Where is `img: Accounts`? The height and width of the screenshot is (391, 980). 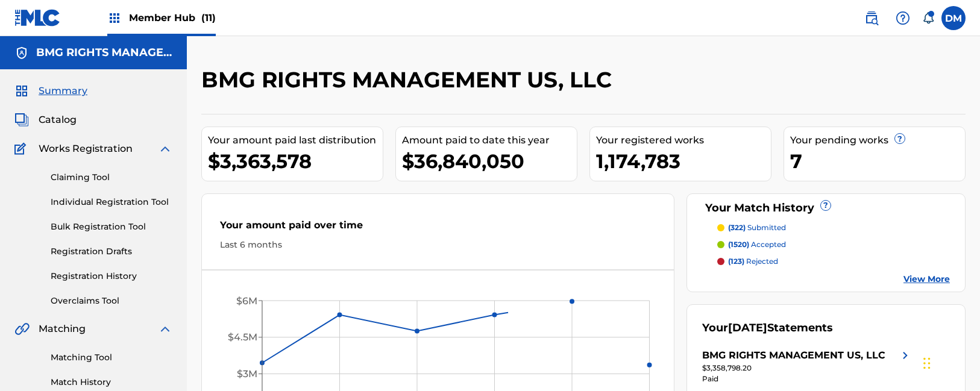
img: Accounts is located at coordinates (21, 53).